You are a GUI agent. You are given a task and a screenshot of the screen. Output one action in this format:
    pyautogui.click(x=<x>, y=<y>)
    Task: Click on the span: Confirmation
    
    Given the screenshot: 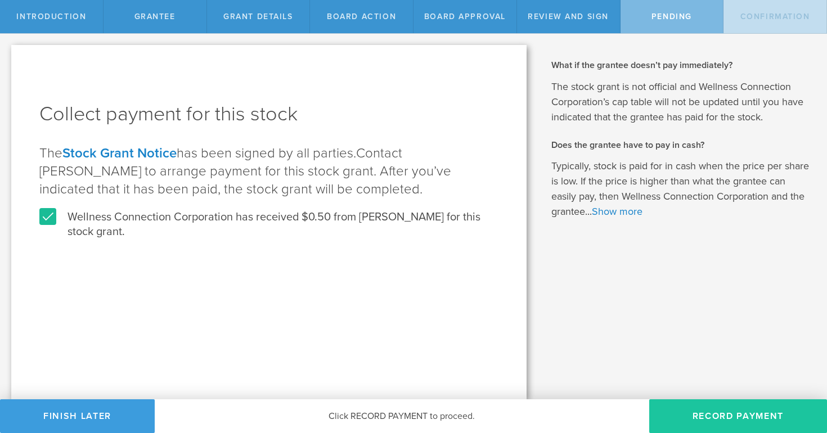 What is the action you would take?
    pyautogui.click(x=775, y=16)
    